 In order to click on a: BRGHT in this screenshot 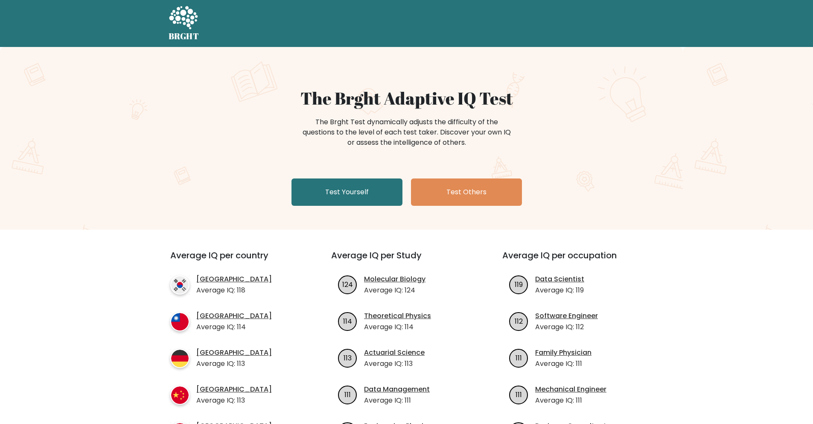, I will do `click(184, 23)`.